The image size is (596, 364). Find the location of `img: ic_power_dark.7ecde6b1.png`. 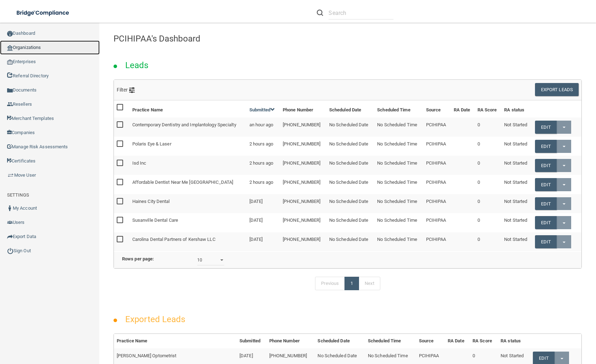

img: ic_power_dark.7ecde6b1.png is located at coordinates (11, 251).